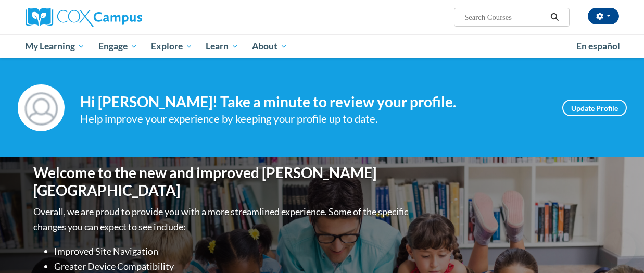 The height and width of the screenshot is (273, 644). Describe the element at coordinates (118, 46) in the screenshot. I see `a: Engage` at that location.